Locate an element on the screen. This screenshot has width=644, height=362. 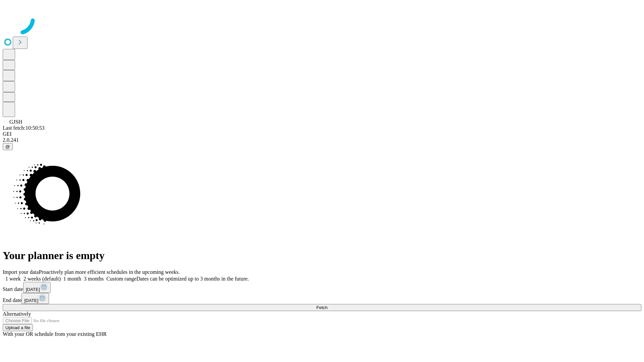
span: Dates can be optimized up to 3 months in the future. is located at coordinates (192, 278).